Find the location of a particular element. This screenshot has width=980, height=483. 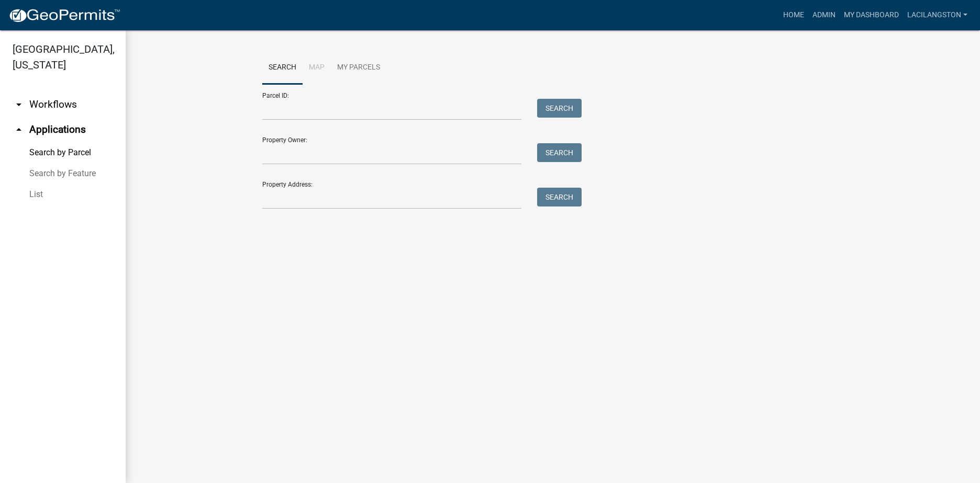

a: My Dashboard is located at coordinates (871, 15).